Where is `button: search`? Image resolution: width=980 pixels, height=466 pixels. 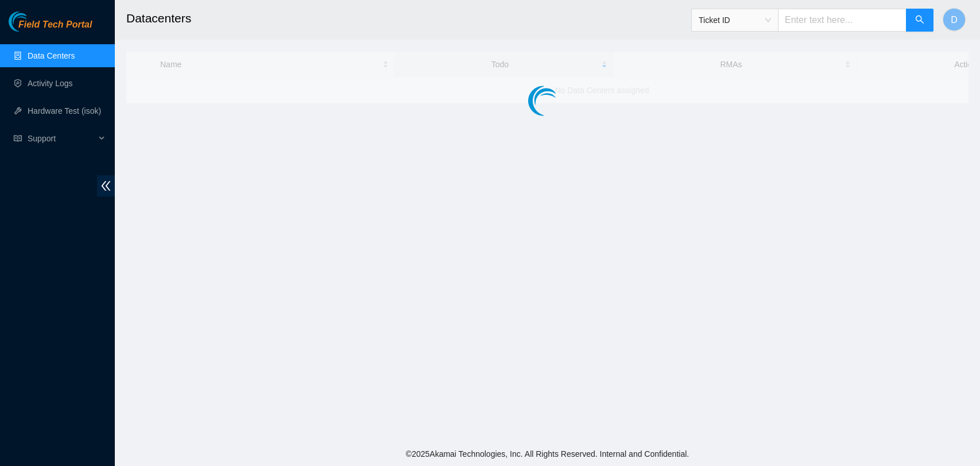
button: search is located at coordinates (920, 20).